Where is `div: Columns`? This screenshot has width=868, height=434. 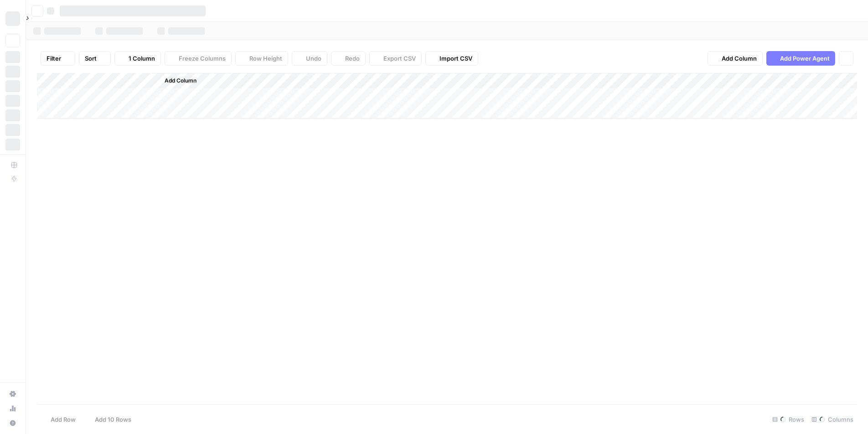
div: Columns is located at coordinates (832, 420).